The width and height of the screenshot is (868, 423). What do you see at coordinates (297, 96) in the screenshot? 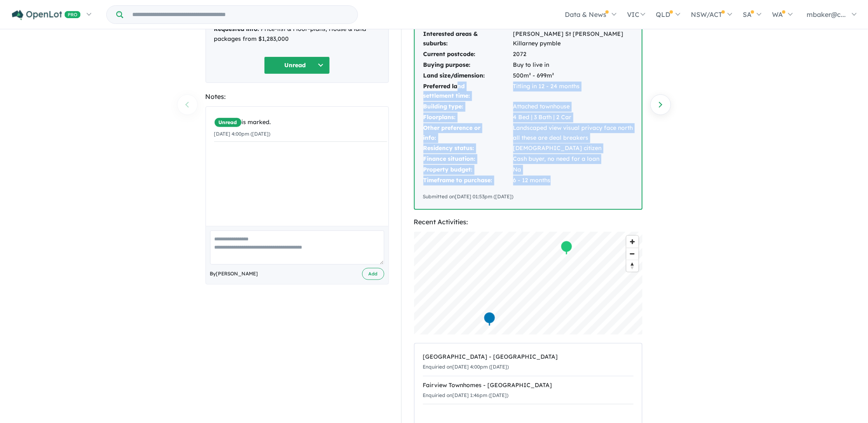
I see `div: Notes:` at bounding box center [297, 96].